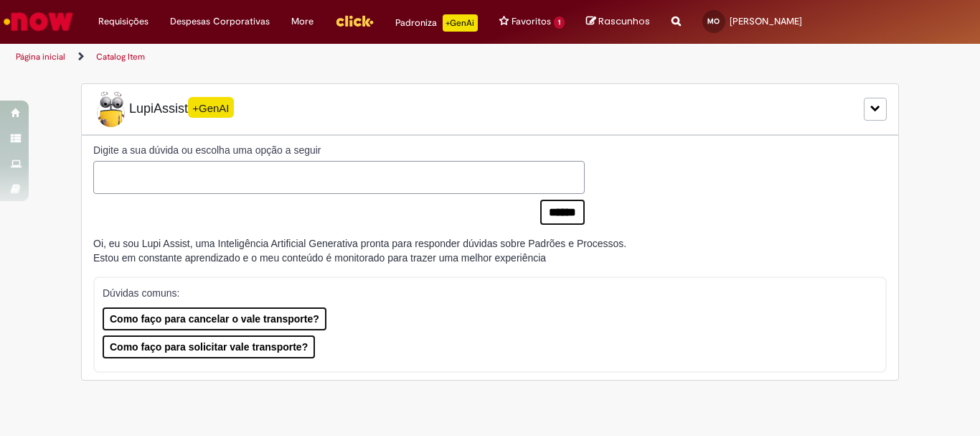 This screenshot has width=980, height=436. Describe the element at coordinates (302, 22) in the screenshot. I see `span: More` at that location.